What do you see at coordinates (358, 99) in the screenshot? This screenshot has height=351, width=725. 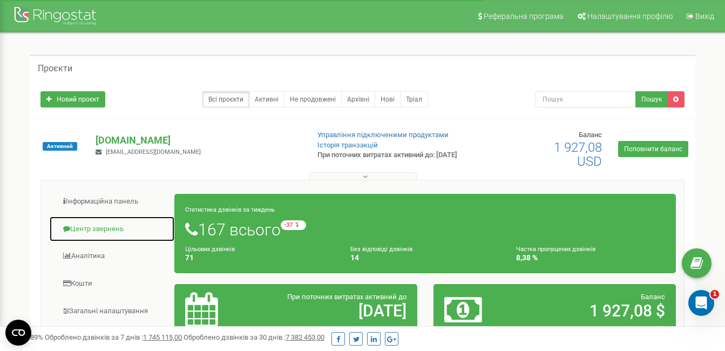 I see `a: Архівні` at bounding box center [358, 99].